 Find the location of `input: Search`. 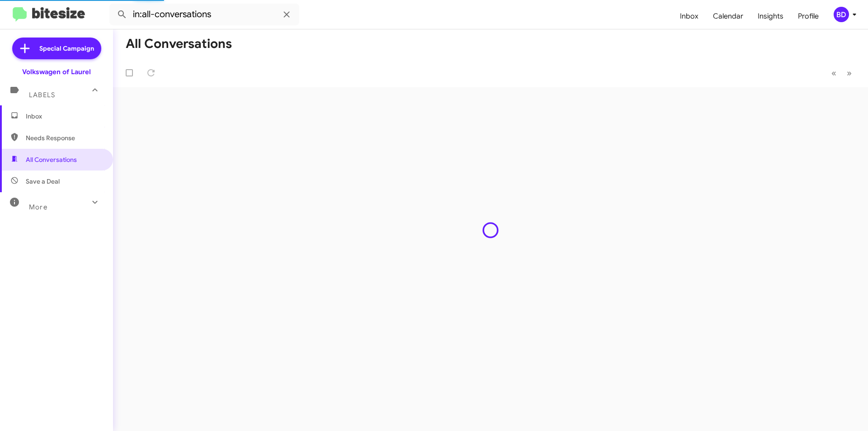

input: Search is located at coordinates (205, 14).